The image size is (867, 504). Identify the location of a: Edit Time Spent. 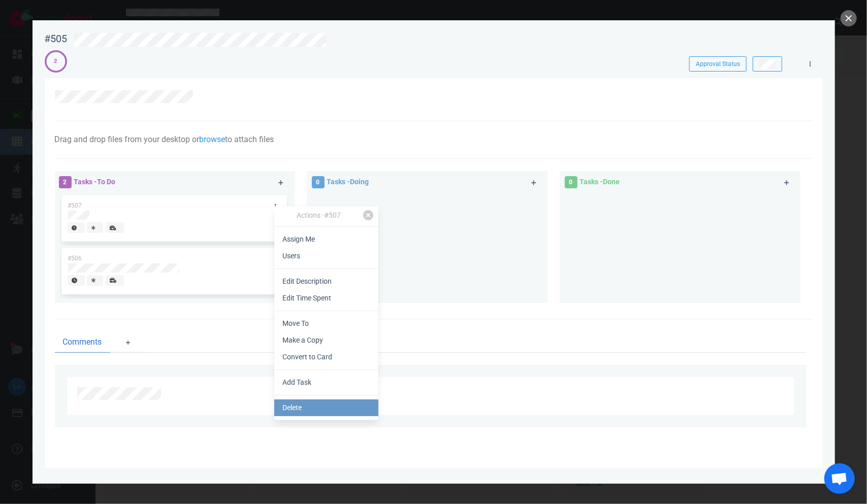
(326, 298).